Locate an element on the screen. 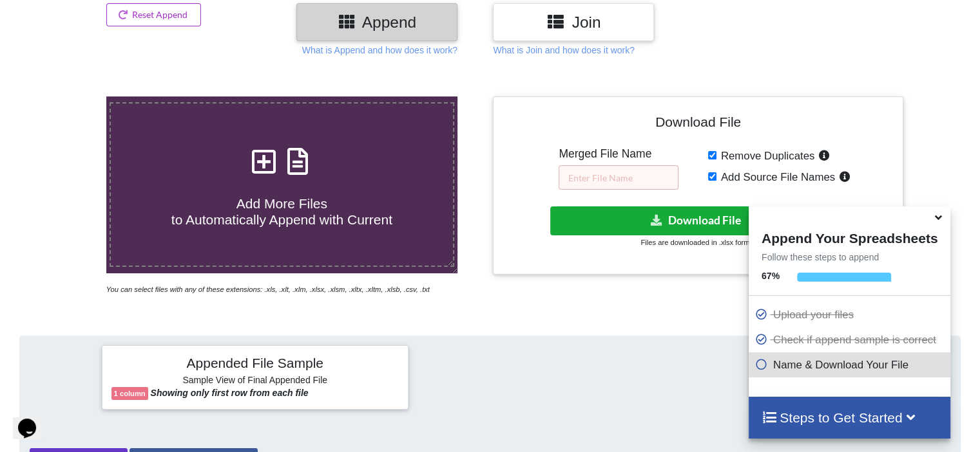 This screenshot has width=980, height=452. h3: Append is located at coordinates (376, 22).